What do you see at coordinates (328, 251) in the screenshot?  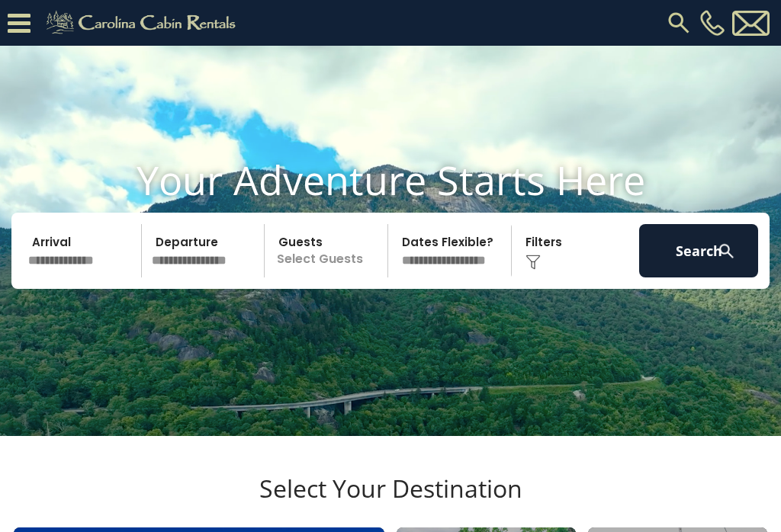 I see `p: Select Guests` at bounding box center [328, 251].